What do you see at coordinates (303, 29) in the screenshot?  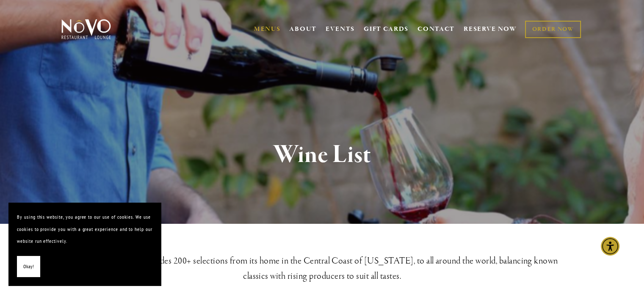 I see `a: ABOUT` at bounding box center [303, 29].